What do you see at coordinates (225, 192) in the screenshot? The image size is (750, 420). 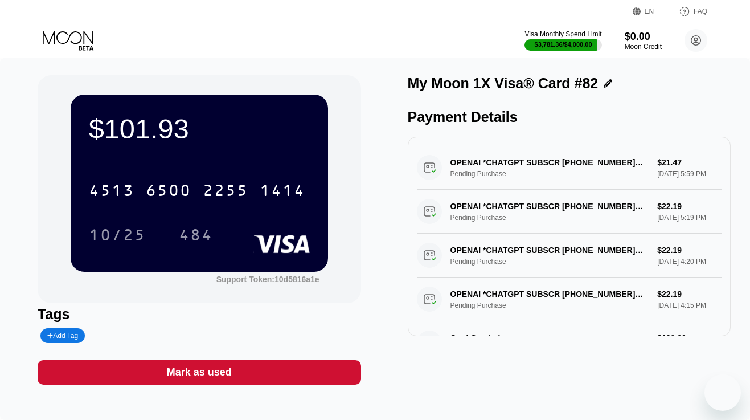 I see `div: 2255` at bounding box center [225, 192].